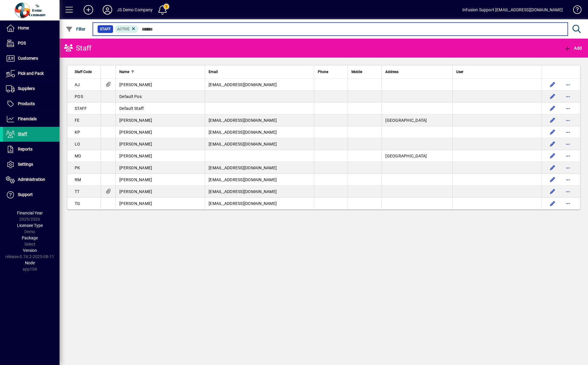 The height and width of the screenshot is (365, 588). I want to click on span: Phone, so click(323, 72).